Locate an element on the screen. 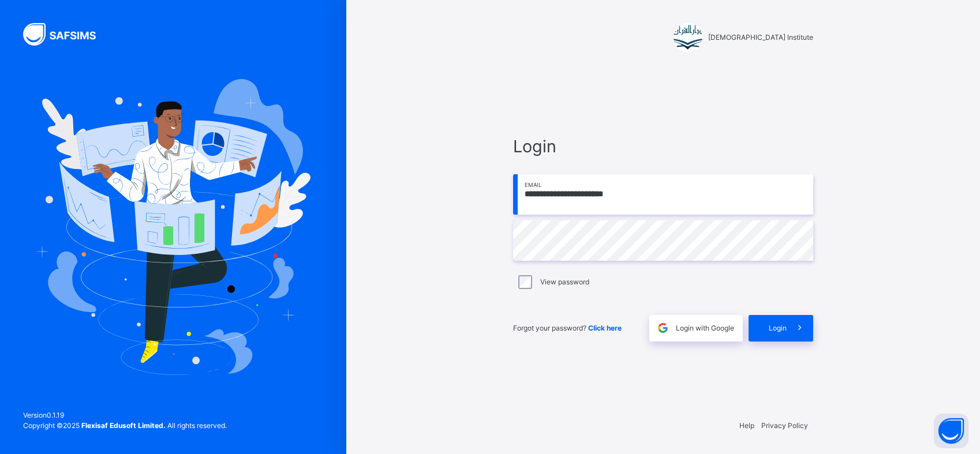  strong: Flexisaf Edusoft Limited. is located at coordinates (123, 425).